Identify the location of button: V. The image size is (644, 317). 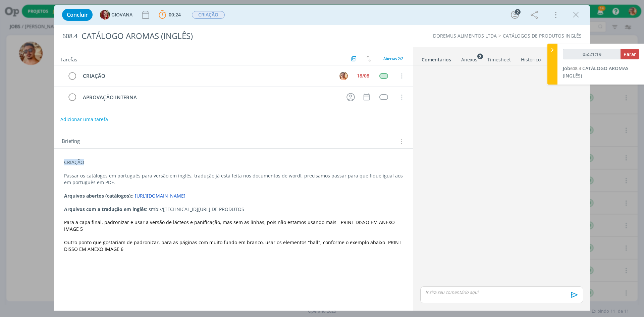
(344, 76).